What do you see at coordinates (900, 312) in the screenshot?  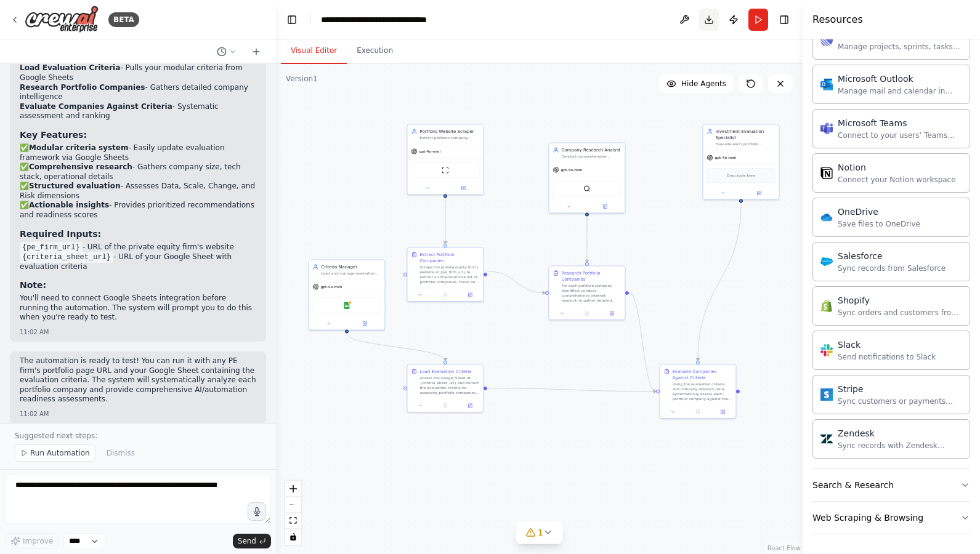 I see `div: Sync orders and customers from Shopify` at bounding box center [900, 312].